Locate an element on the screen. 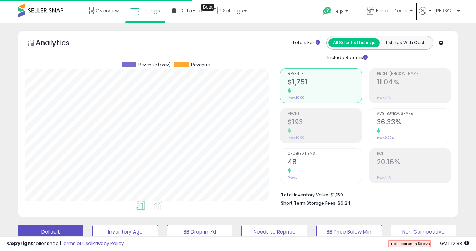  span: Revenue (prev) is located at coordinates (154, 65).